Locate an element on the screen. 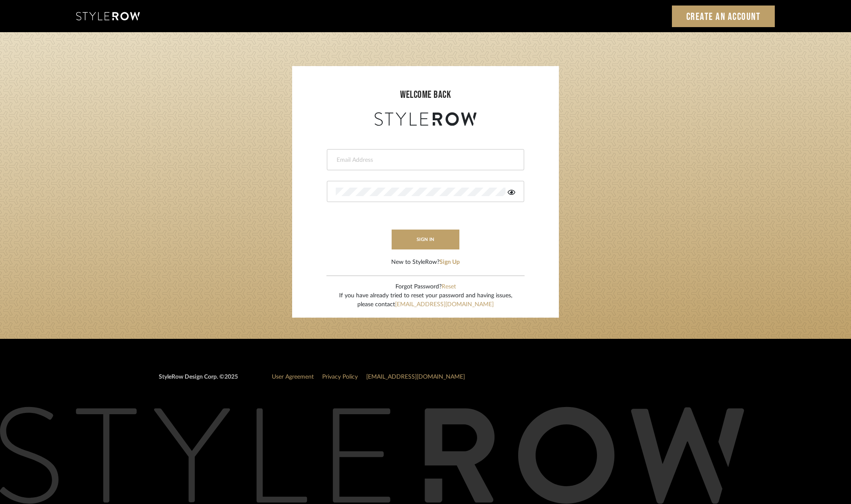 The height and width of the screenshot is (504, 851). div: welcome back is located at coordinates (426, 95).